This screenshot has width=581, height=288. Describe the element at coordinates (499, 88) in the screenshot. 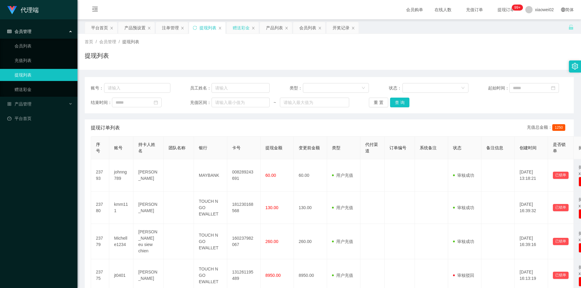

I see `span: 起始时间：` at that location.